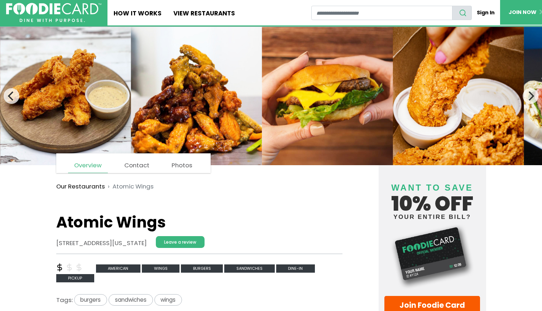  Describe the element at coordinates (75, 278) in the screenshot. I see `span: Pickup` at that location.